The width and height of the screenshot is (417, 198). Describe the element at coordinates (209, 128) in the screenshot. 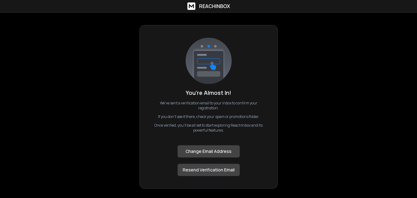

I see `p: Once verified, you’ll be all set to start exploring ReachInbox and its powerful features.` at that location.